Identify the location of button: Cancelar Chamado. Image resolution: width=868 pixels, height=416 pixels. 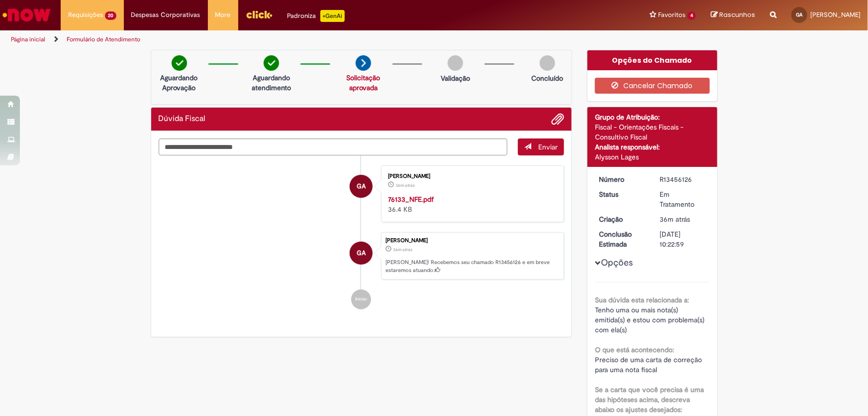
(652, 85).